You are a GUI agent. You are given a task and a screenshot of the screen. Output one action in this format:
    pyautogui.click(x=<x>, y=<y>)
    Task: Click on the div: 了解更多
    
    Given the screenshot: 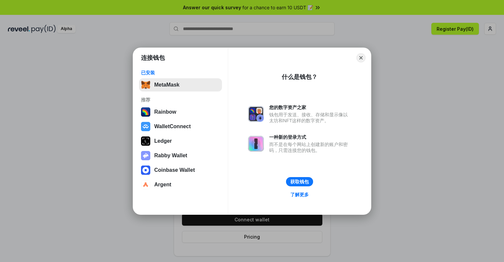 What is the action you would take?
    pyautogui.click(x=299, y=194)
    